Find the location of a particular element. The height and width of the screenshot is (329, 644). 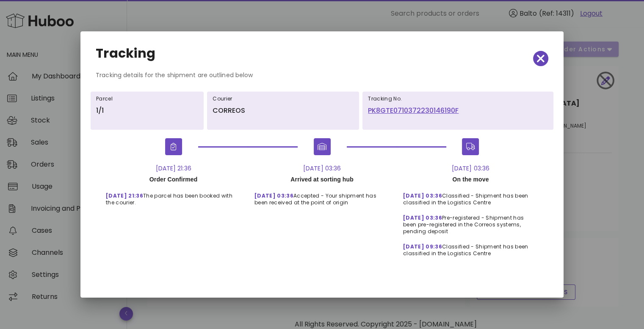

h6: Courier is located at coordinates (283, 99).